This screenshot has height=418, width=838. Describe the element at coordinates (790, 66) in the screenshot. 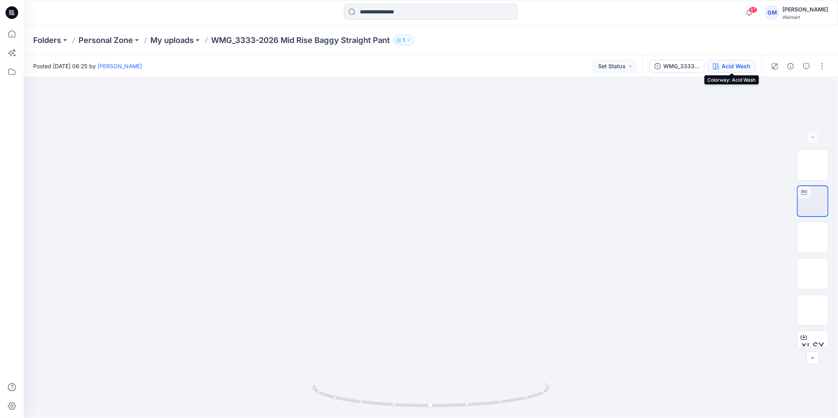

I see `button: Details` at that location.